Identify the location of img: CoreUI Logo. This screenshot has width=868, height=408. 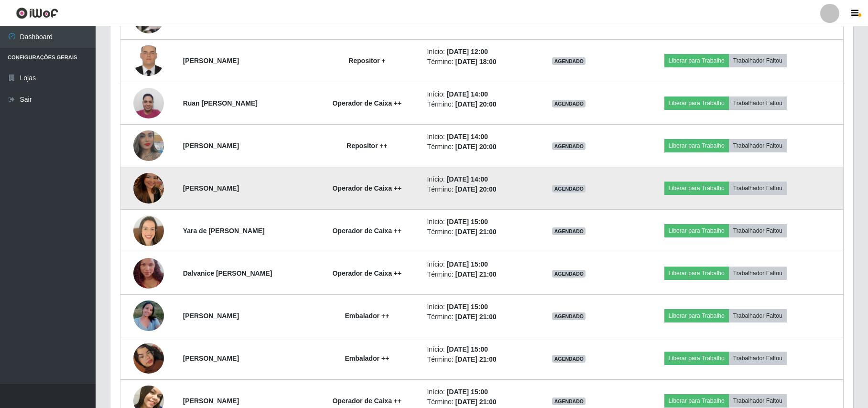
(37, 13).